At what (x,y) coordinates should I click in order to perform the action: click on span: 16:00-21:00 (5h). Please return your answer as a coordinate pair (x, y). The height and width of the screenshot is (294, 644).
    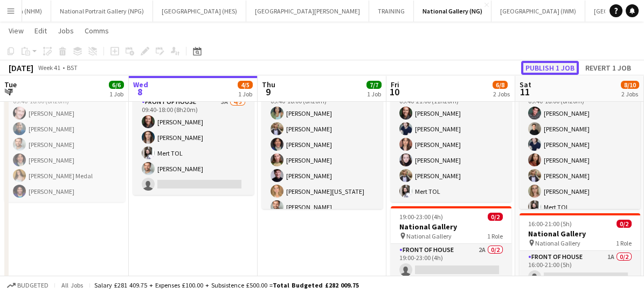
    Looking at the image, I should click on (549, 223).